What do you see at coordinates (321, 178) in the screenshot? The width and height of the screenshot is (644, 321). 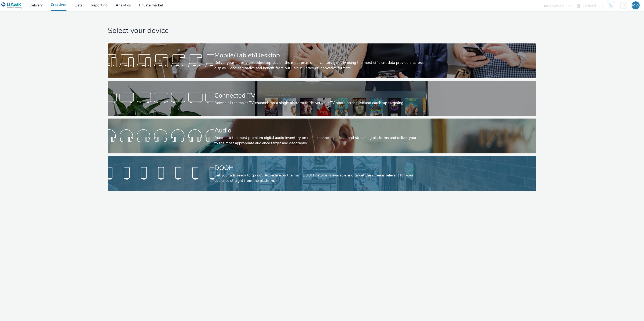 I see `div: Get your ads ready to go out! Advertise on the main DOOH networks available and target the screen...` at bounding box center [321, 178].